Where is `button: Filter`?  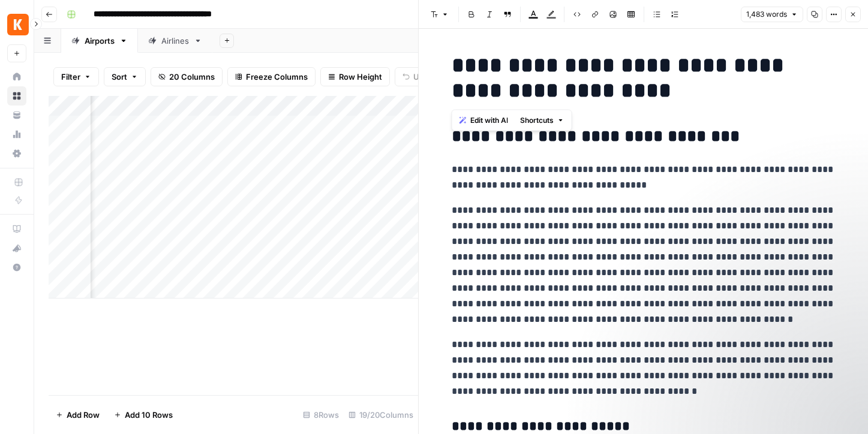 button: Filter is located at coordinates (76, 77).